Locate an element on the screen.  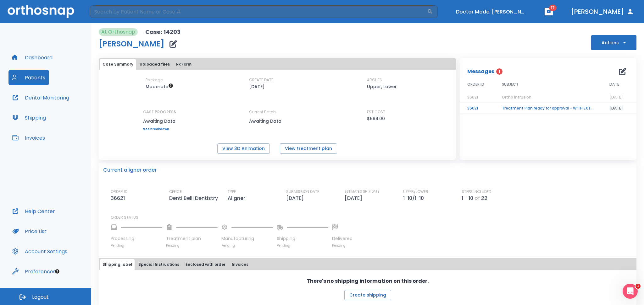
button: Shipping label is located at coordinates (117, 265).